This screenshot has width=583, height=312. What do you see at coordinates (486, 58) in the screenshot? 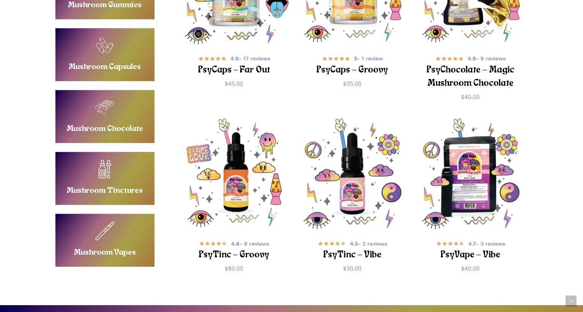
I see `span: - 9 reviews` at bounding box center [486, 58].